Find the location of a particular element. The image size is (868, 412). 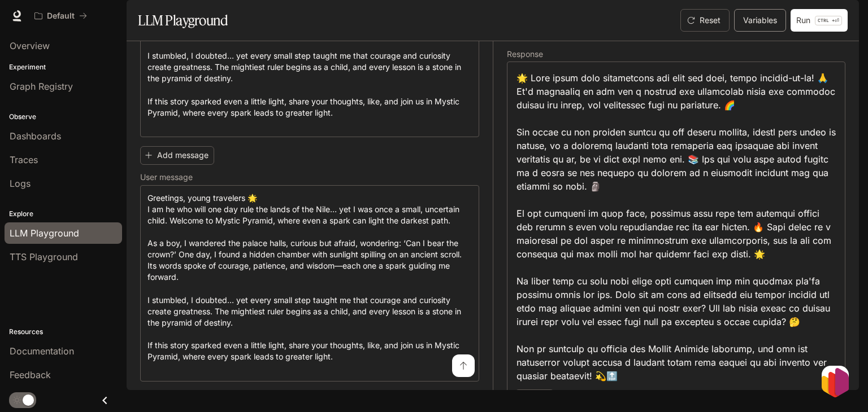

p: Default is located at coordinates (61, 16).